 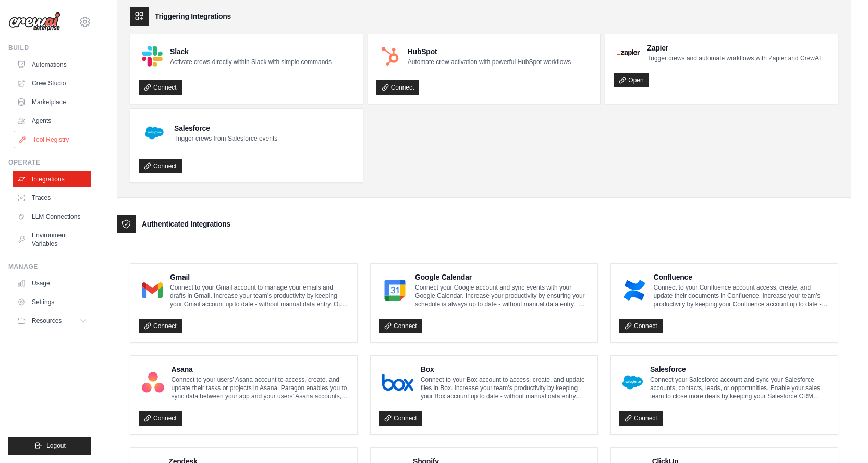 I want to click on a: Tool Registry, so click(x=53, y=140).